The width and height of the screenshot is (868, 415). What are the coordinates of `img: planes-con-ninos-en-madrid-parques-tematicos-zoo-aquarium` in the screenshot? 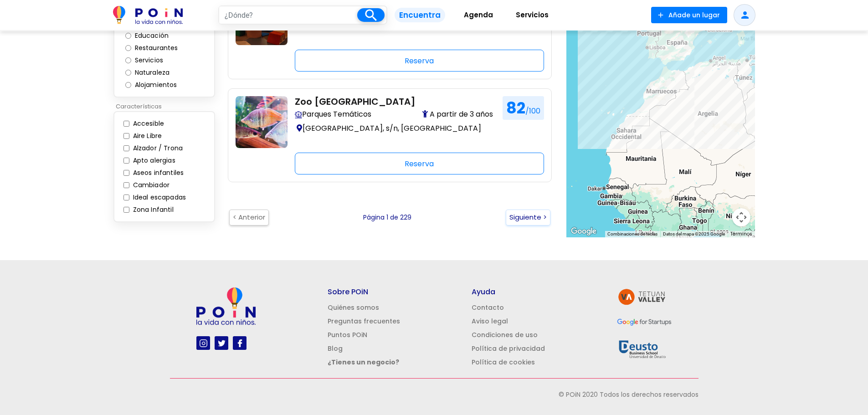 It's located at (262, 122).